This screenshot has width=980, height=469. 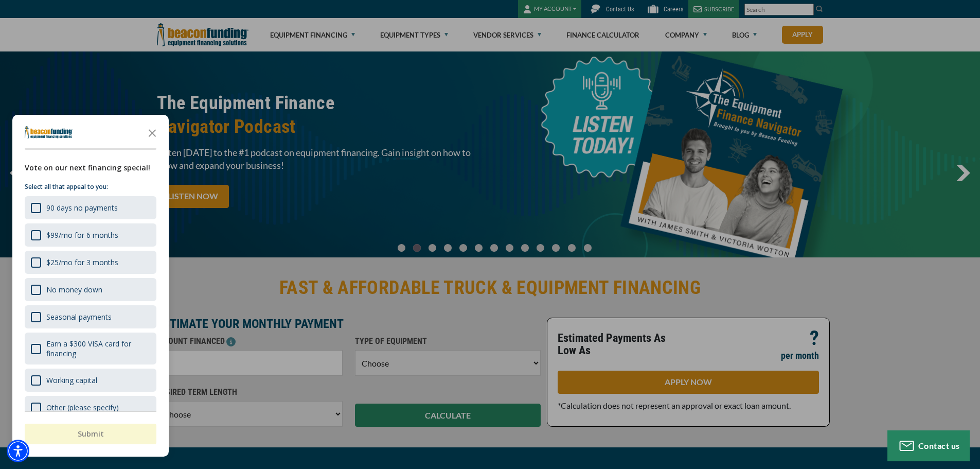 What do you see at coordinates (91, 434) in the screenshot?
I see `button: Submit` at bounding box center [91, 434].